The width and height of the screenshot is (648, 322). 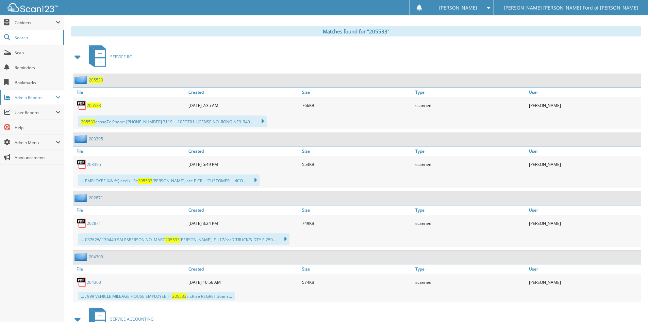 I want to click on div: 553KB, so click(x=357, y=164).